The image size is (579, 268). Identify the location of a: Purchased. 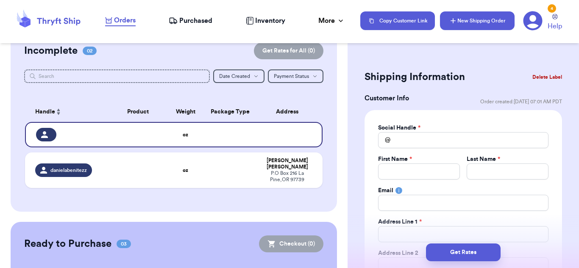
(190, 21).